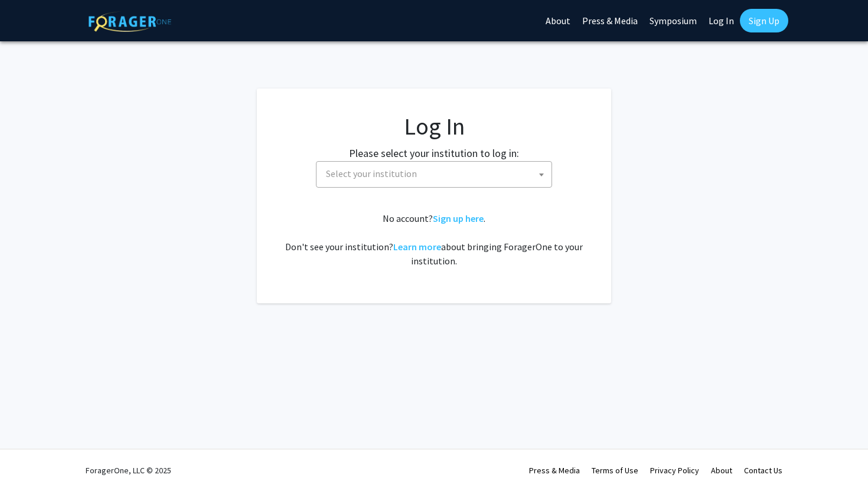  I want to click on a: Sign up here, so click(458, 219).